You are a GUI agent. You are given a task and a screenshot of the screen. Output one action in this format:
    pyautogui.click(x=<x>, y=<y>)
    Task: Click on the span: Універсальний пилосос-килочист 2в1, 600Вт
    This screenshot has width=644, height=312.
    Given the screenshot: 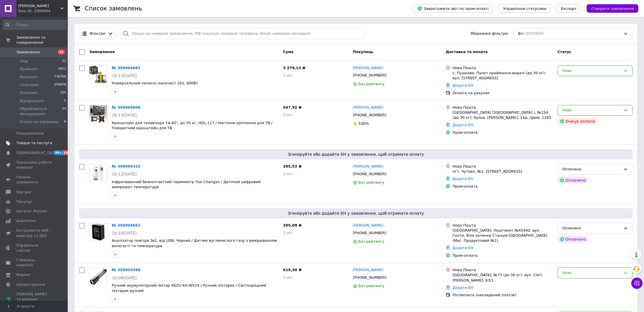 What is the action you would take?
    pyautogui.click(x=155, y=83)
    